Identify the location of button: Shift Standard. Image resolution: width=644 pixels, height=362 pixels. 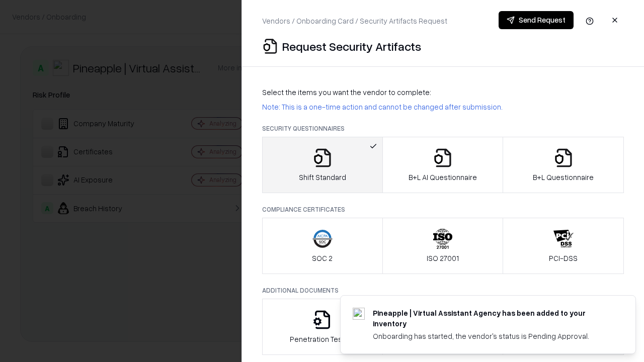
(323, 165).